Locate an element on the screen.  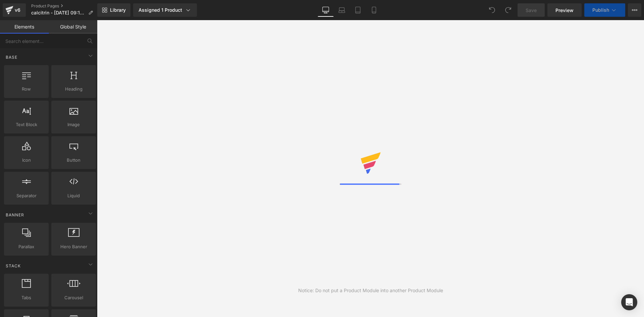
span: Preview is located at coordinates (564, 10).